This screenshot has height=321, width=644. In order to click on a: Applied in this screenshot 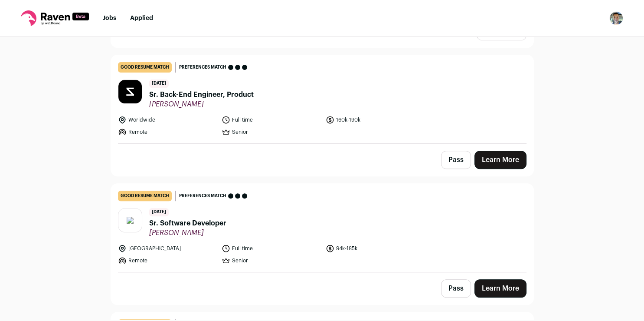, I will do `click(142, 18)`.